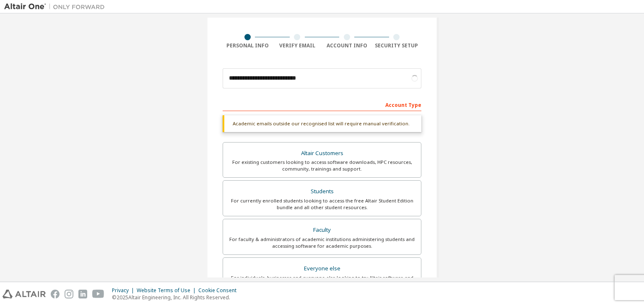 This screenshot has width=644, height=306. I want to click on img: facebook.svg, so click(55, 294).